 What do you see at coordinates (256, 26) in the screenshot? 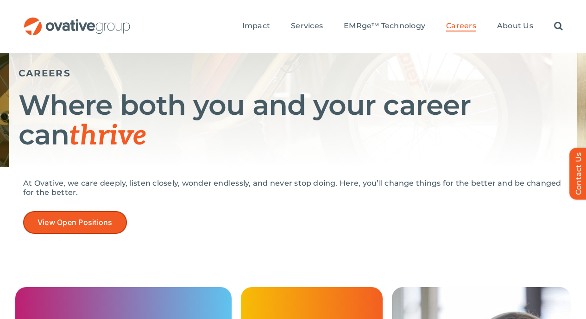
I see `span: Impact` at bounding box center [256, 26].